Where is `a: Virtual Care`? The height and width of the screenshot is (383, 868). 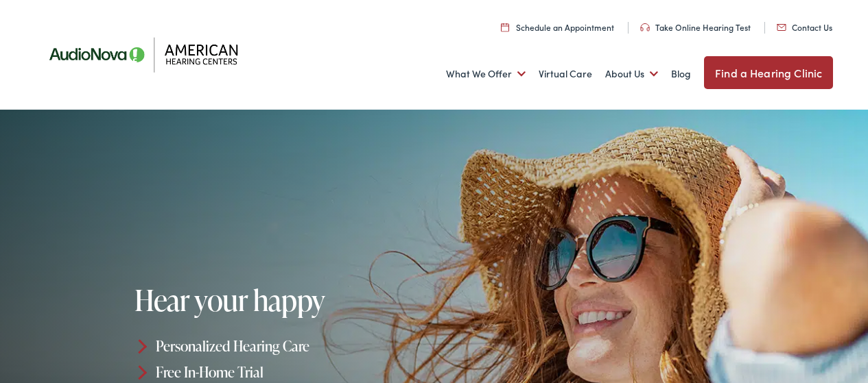
a: Virtual Care is located at coordinates (566, 74).